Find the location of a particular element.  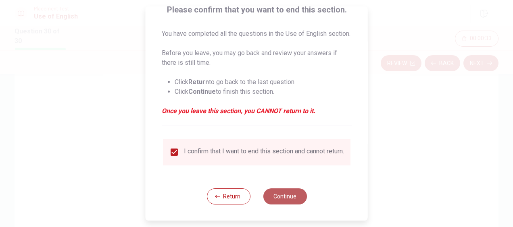

strong: Continue is located at coordinates (202, 91).